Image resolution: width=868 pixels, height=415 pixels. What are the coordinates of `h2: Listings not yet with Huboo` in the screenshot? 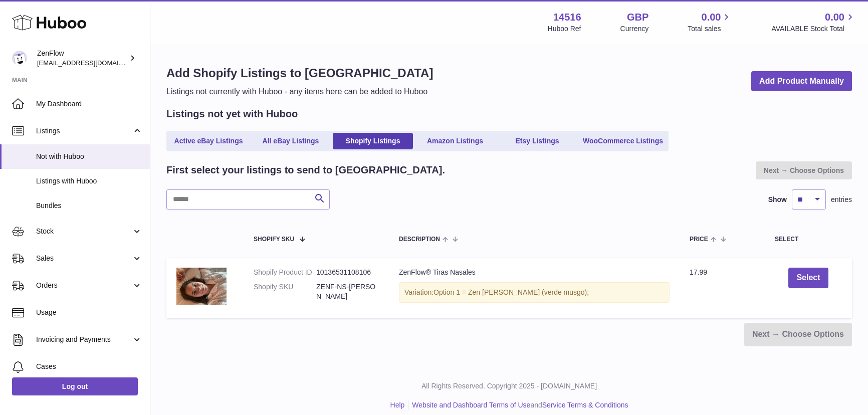 It's located at (232, 114).